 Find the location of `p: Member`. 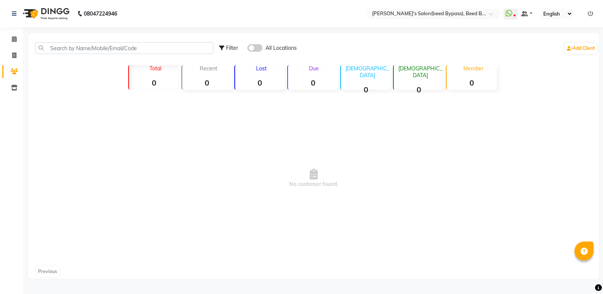

p: Member is located at coordinates (473, 68).